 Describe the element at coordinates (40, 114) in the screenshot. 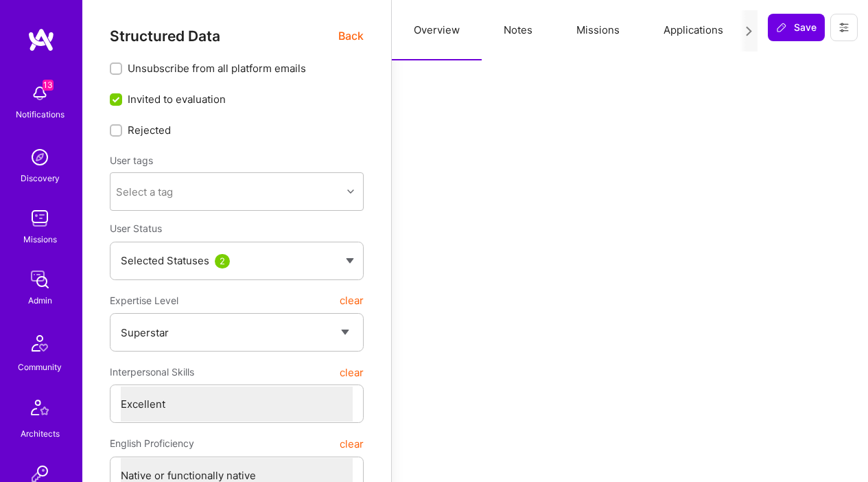

I see `div: Notifications` at that location.